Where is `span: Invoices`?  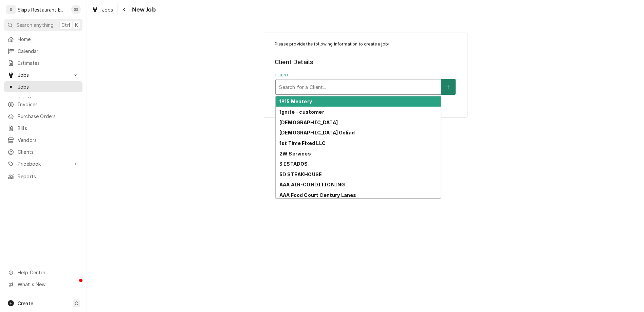
span: Invoices is located at coordinates (48, 104).